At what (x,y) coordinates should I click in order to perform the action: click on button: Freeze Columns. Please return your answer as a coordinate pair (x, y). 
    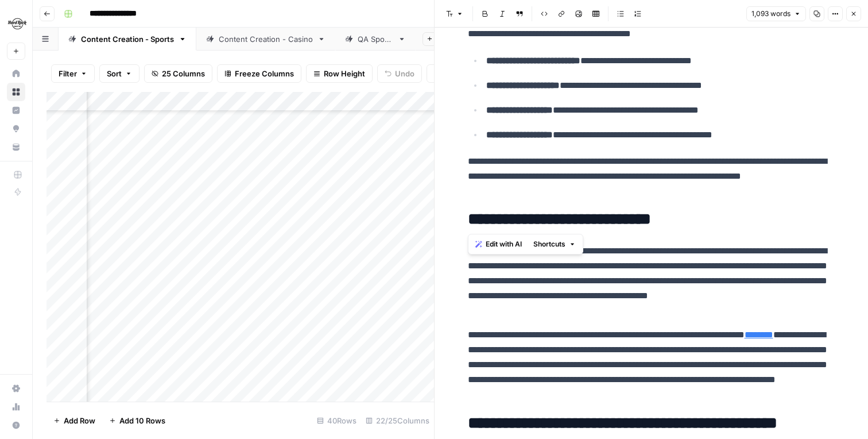
    Looking at the image, I should click on (259, 73).